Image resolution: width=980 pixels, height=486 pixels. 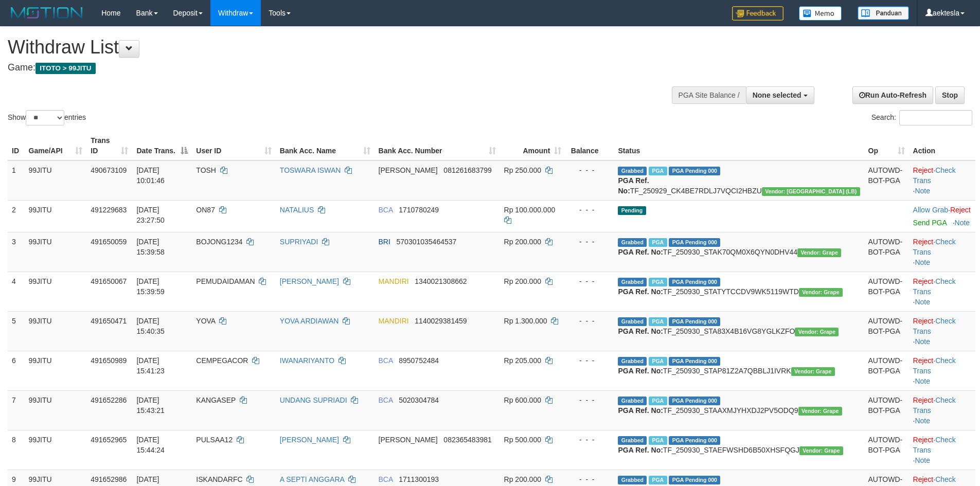 I want to click on span: 491650989, so click(x=109, y=360).